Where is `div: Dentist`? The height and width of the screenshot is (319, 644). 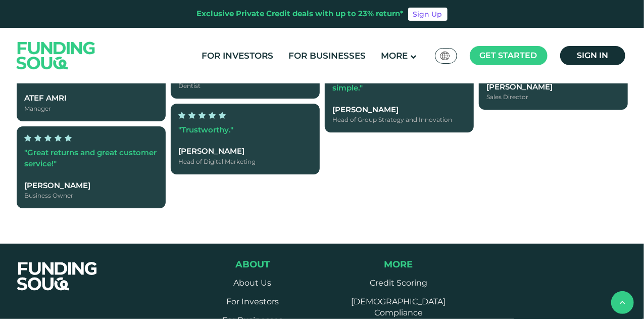
div: Dentist is located at coordinates (245, 85).